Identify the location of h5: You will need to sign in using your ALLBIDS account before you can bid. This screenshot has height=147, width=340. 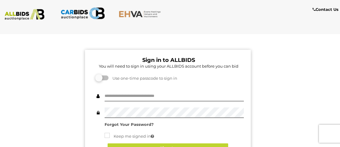
(168, 66).